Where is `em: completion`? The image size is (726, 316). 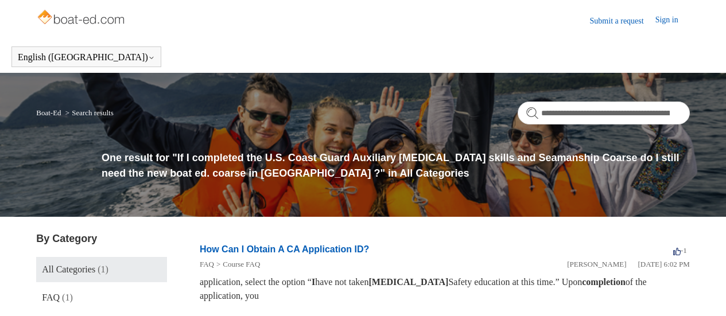 em: completion is located at coordinates (604, 282).